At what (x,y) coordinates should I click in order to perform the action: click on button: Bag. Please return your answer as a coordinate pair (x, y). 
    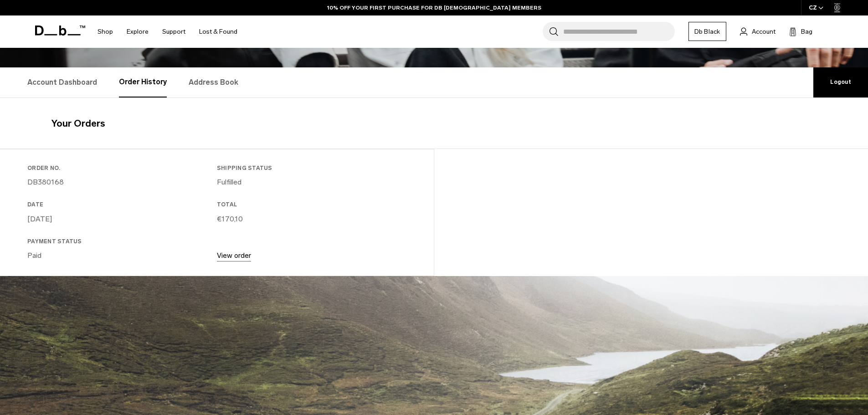
    Looking at the image, I should click on (800, 32).